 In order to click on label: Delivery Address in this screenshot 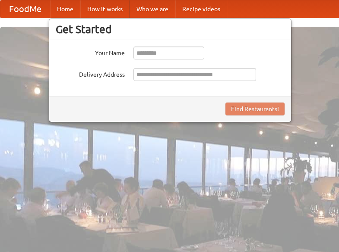, I will do `click(90, 73)`.